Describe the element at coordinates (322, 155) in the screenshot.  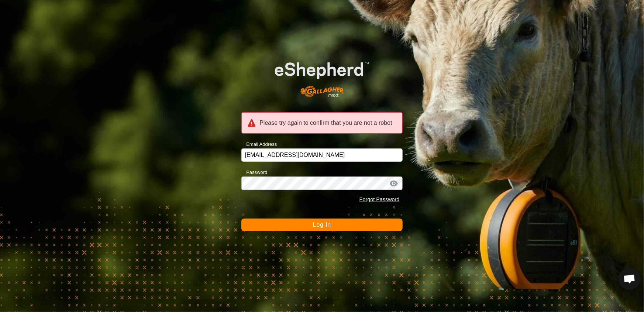
I see `input: Email Address` at that location.